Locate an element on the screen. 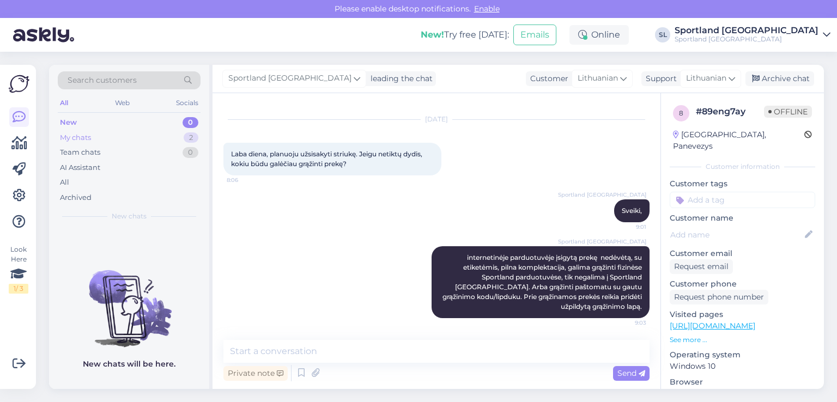 The width and height of the screenshot is (837, 402). span: New chats is located at coordinates (129, 216).